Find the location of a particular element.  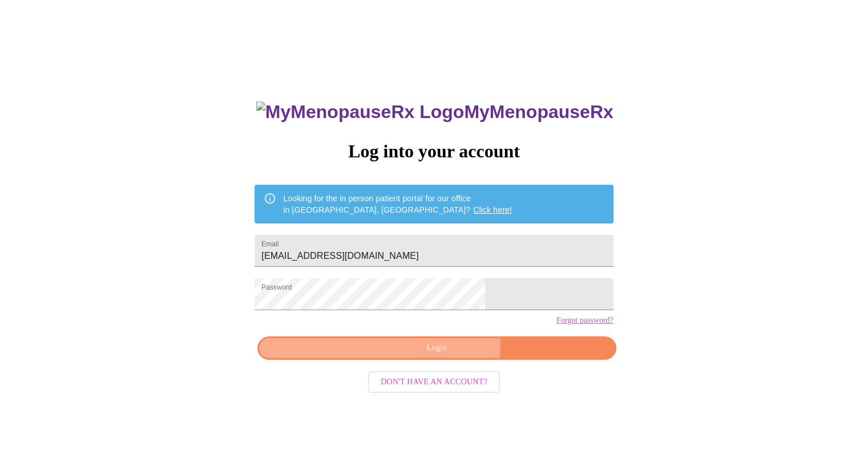

a: Don't have an account? is located at coordinates (434, 381).